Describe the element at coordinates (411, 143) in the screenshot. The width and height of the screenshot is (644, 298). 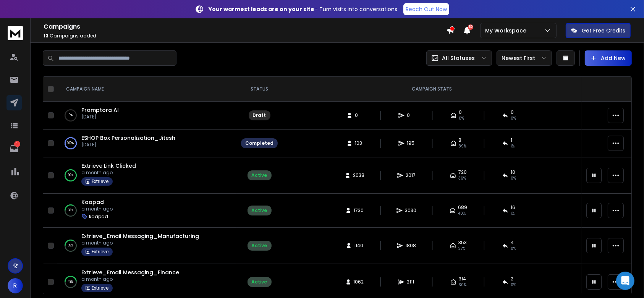
I see `span: 195` at that location.